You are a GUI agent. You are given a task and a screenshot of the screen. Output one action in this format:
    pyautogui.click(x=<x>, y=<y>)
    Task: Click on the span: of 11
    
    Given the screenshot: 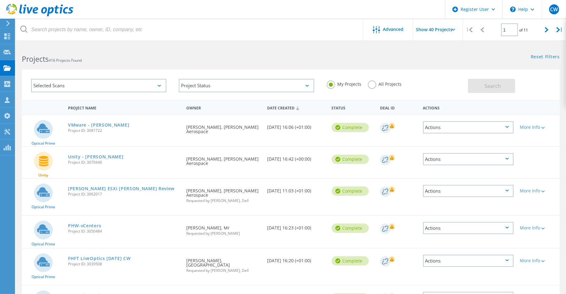 What is the action you would take?
    pyautogui.click(x=524, y=30)
    